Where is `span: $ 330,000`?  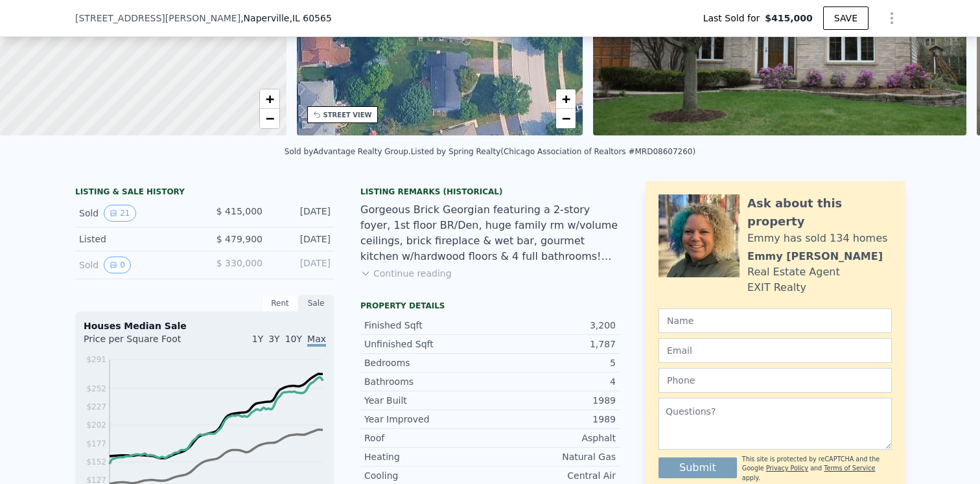 span: $ 330,000 is located at coordinates (239, 263).